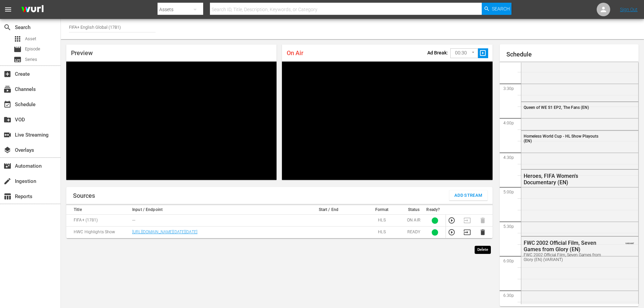 Image resolution: width=644 pixels, height=308 pixels. What do you see at coordinates (452, 220) in the screenshot?
I see `button: Preview Stream` at bounding box center [452, 220].